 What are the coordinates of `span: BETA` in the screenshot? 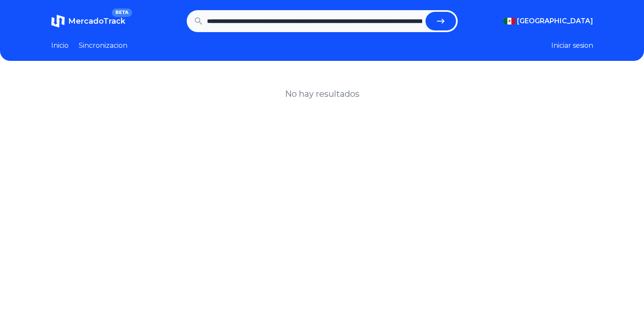 It's located at (122, 13).